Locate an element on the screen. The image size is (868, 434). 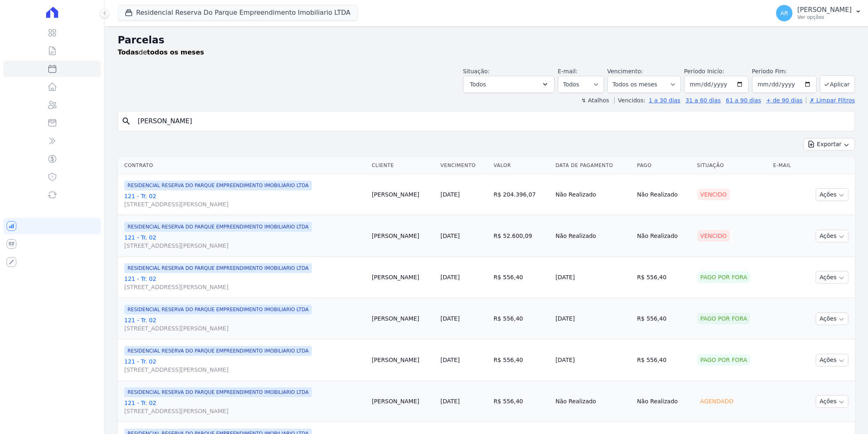
p: de is located at coordinates (160, 52).